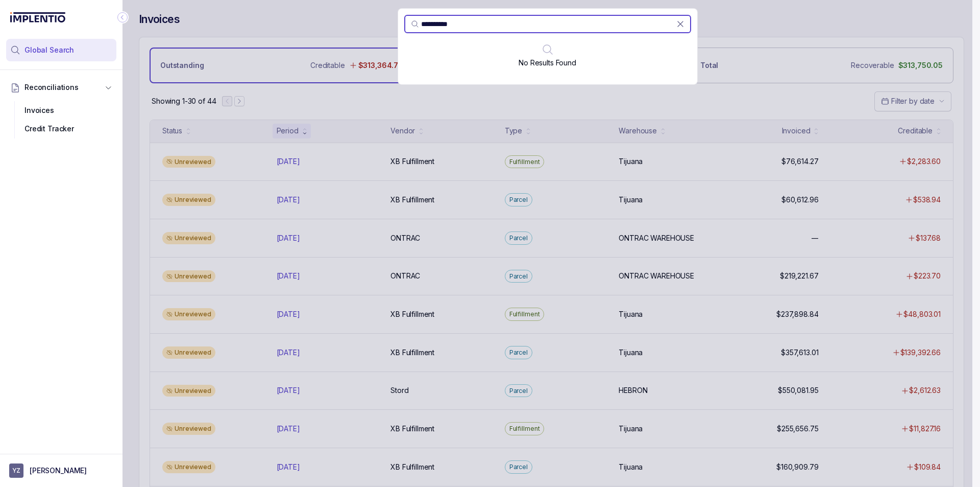 This screenshot has width=980, height=487. What do you see at coordinates (61, 119) in the screenshot?
I see `div: Reconciliations` at bounding box center [61, 119].